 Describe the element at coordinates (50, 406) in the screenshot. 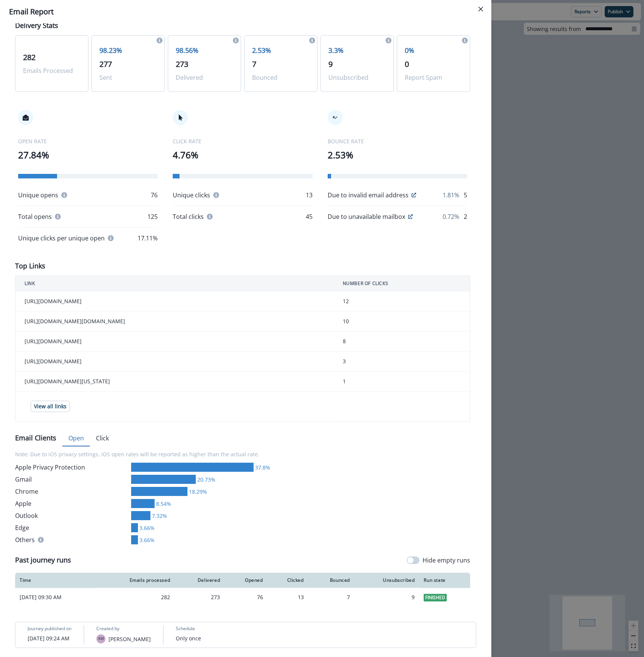

I see `p: View all links` at that location.